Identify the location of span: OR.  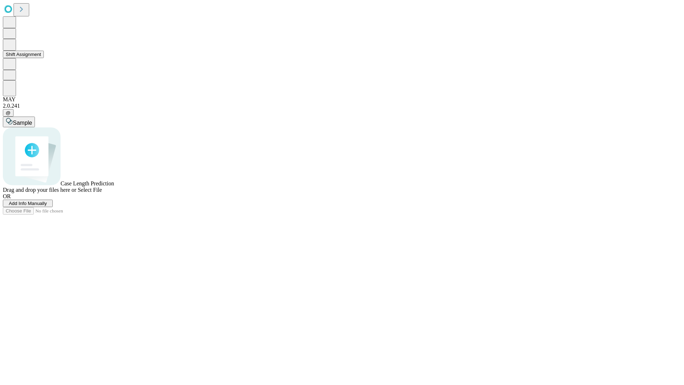
(7, 196).